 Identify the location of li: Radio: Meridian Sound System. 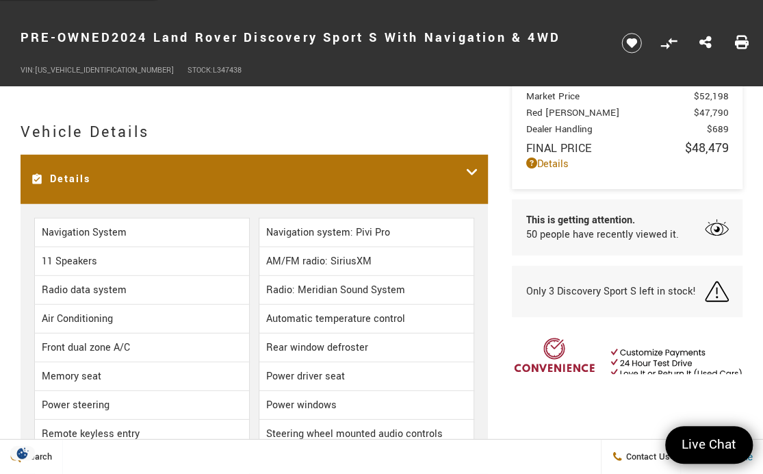
(366, 290).